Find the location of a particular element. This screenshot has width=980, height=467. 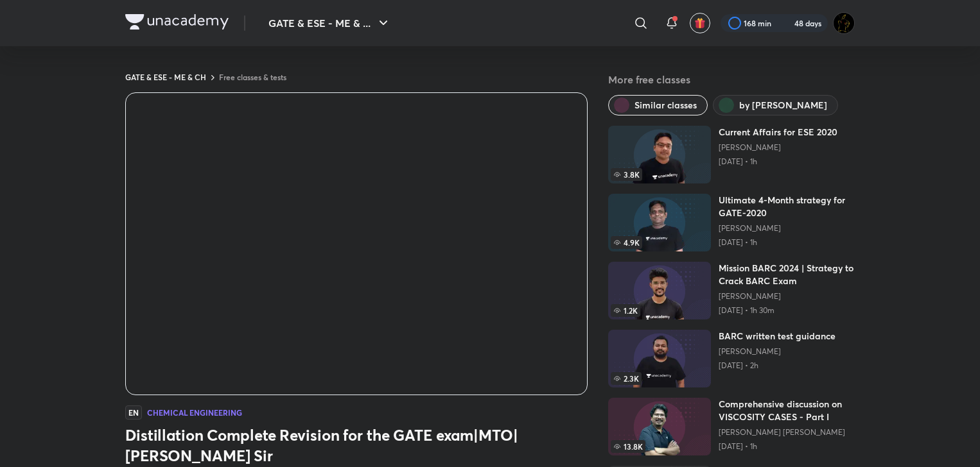

h6: BARC written test guidance is located at coordinates (777, 337).